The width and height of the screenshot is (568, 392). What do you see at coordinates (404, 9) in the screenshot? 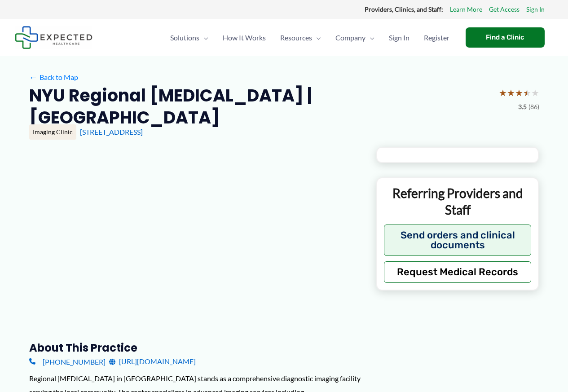
I see `strong: Providers, Clinics, and Staff:` at bounding box center [404, 9].